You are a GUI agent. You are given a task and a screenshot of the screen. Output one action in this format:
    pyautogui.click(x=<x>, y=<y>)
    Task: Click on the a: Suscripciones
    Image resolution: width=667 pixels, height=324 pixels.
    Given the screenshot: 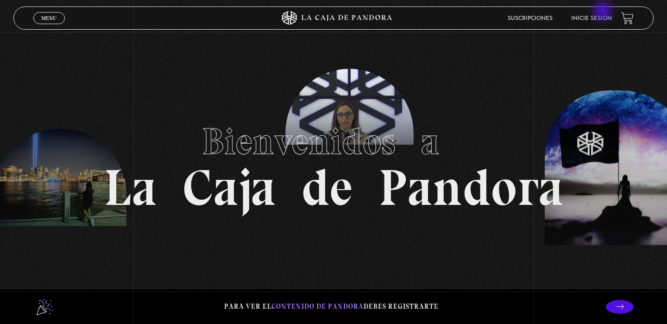 What is the action you would take?
    pyautogui.click(x=530, y=19)
    